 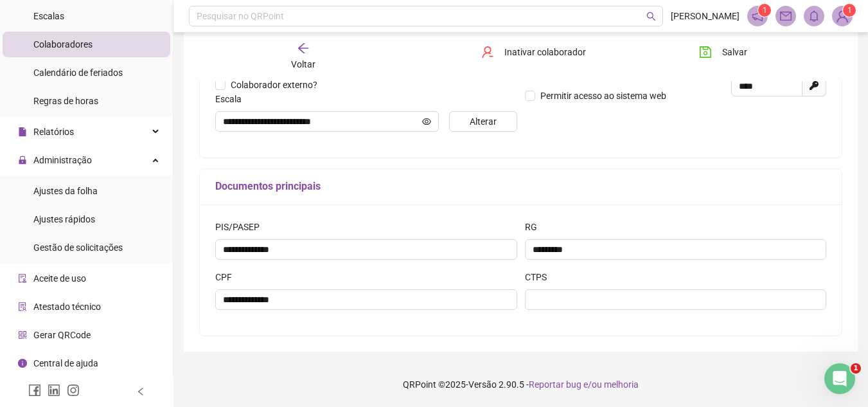 I want to click on span: Atestado técnico, so click(x=67, y=307).